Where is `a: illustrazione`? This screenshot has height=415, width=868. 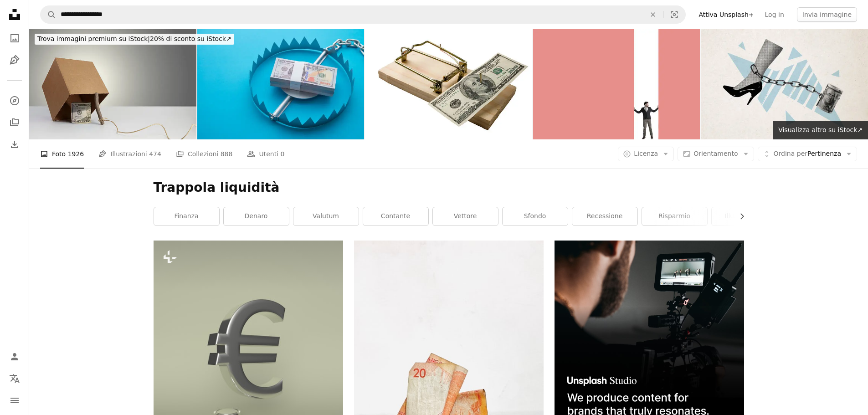 a: illustrazione is located at coordinates (744, 216).